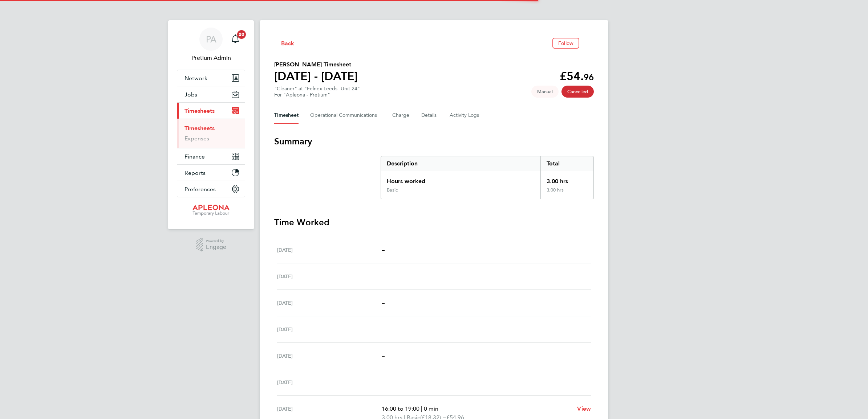 The image size is (868, 419). Describe the element at coordinates (434, 222) in the screenshot. I see `h3: Time Worked` at that location.